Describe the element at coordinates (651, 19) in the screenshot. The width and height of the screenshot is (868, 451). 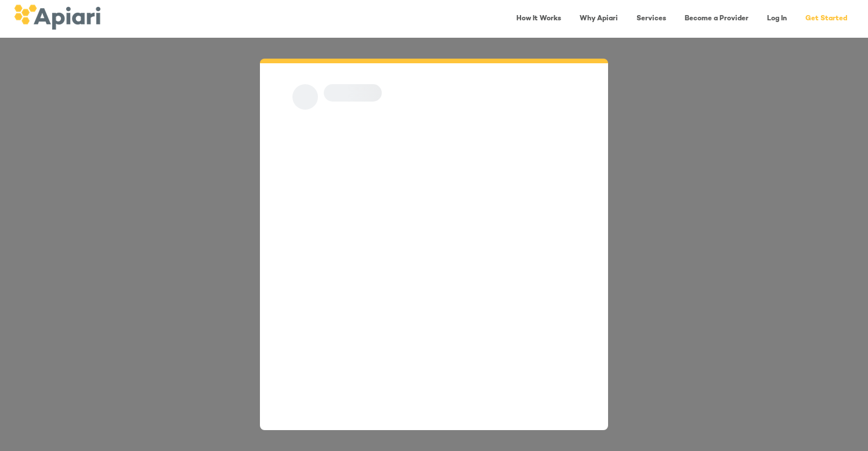
I see `a: Services` at that location.